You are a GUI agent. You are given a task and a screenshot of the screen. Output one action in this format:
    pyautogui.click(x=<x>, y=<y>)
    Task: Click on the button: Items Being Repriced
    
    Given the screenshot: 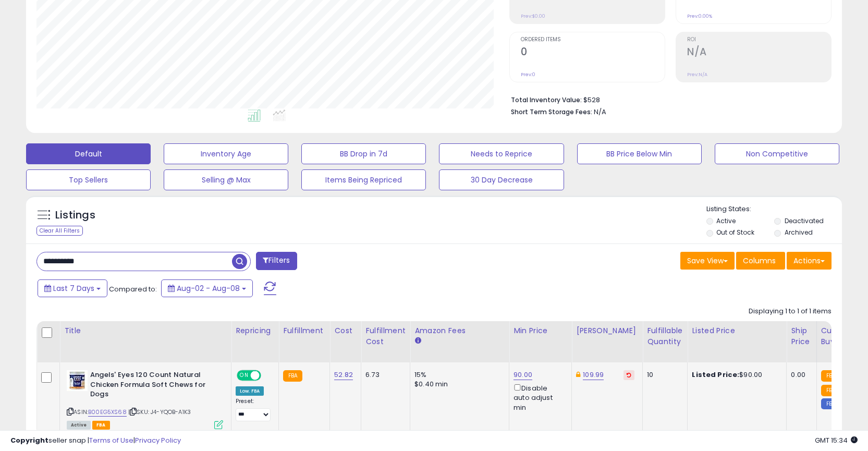 What is the action you would take?
    pyautogui.click(x=364, y=180)
    